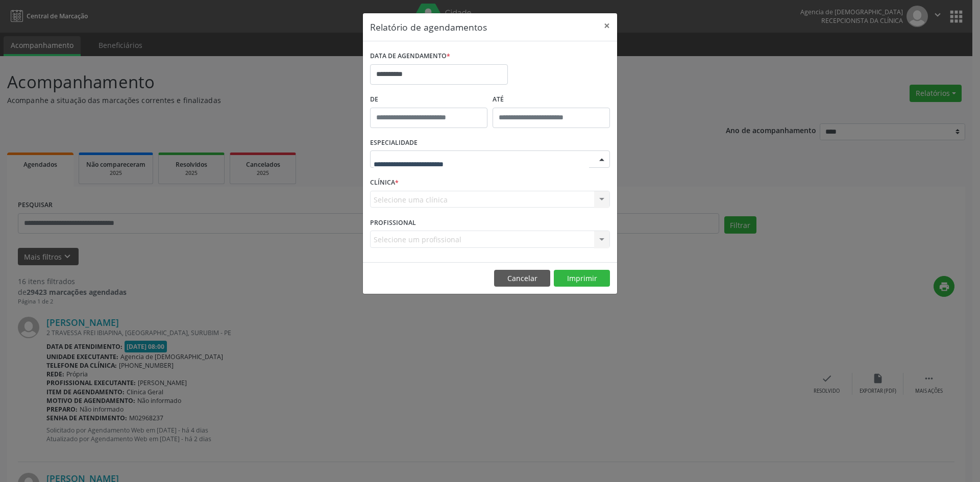 This screenshot has height=482, width=980. Describe the element at coordinates (394, 143) in the screenshot. I see `label: ESPECIALIDADE` at that location.